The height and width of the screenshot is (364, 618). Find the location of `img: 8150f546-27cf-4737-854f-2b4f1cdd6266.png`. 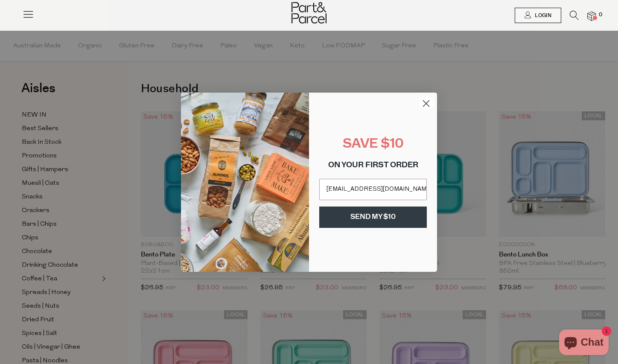

img: 8150f546-27cf-4737-854f-2b4f1cdd6266.png is located at coordinates (245, 182).